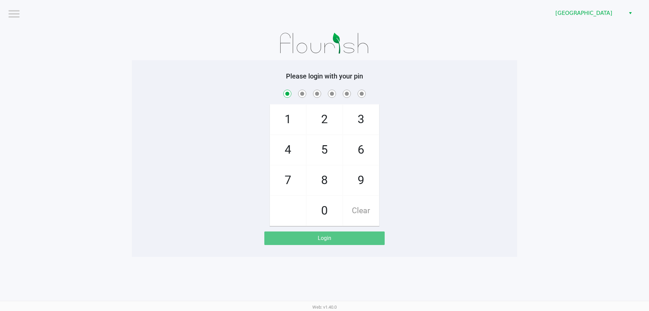 This screenshot has width=649, height=311. Describe the element at coordinates (361, 119) in the screenshot. I see `span: 3` at that location.